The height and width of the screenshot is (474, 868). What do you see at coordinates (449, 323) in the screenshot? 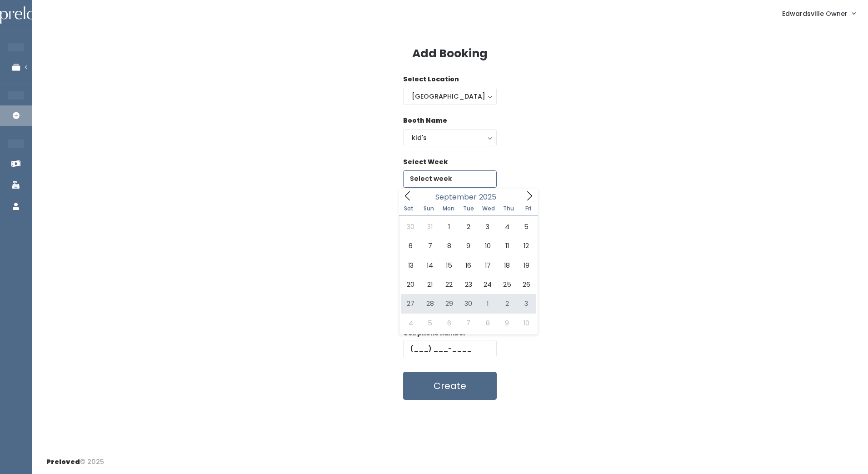
I see `span: October 6, 2025` at bounding box center [449, 323].